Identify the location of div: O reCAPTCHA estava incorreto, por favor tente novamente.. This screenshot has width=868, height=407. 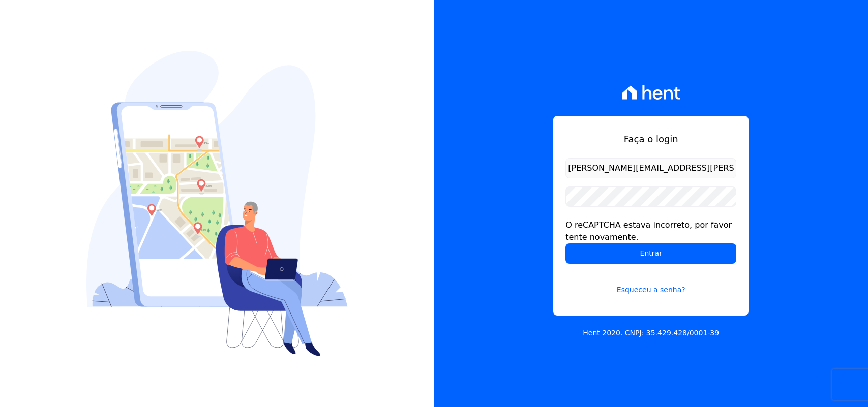
(651, 231).